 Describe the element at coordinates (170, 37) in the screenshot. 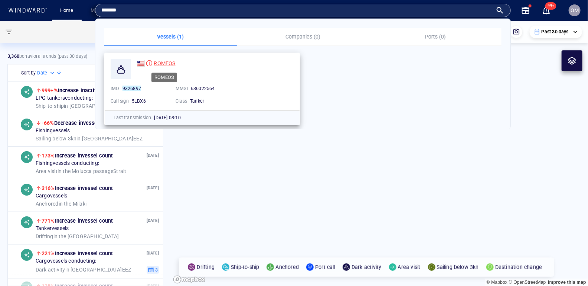

I see `p: Vessels (1)` at that location.